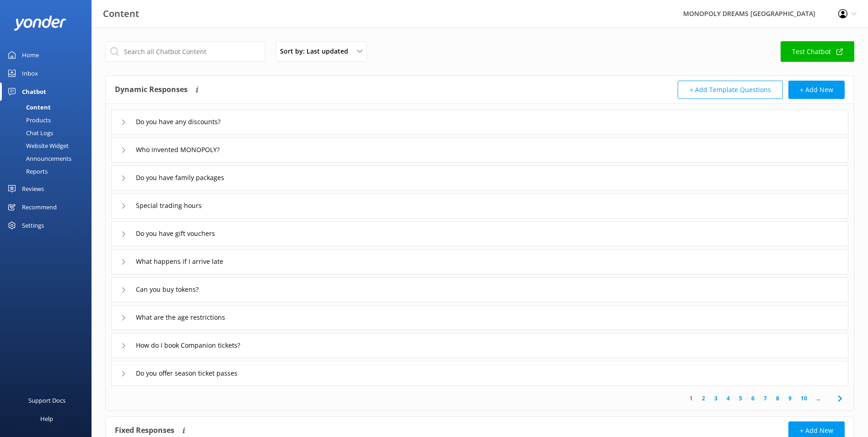 Image resolution: width=868 pixels, height=437 pixels. What do you see at coordinates (691, 398) in the screenshot?
I see `a: 1` at bounding box center [691, 398].